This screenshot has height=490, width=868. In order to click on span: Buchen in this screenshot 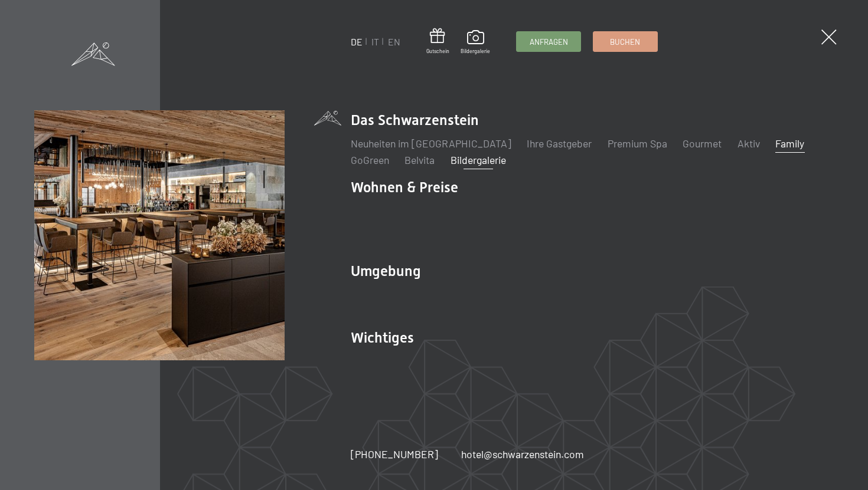, I will do `click(625, 42)`.